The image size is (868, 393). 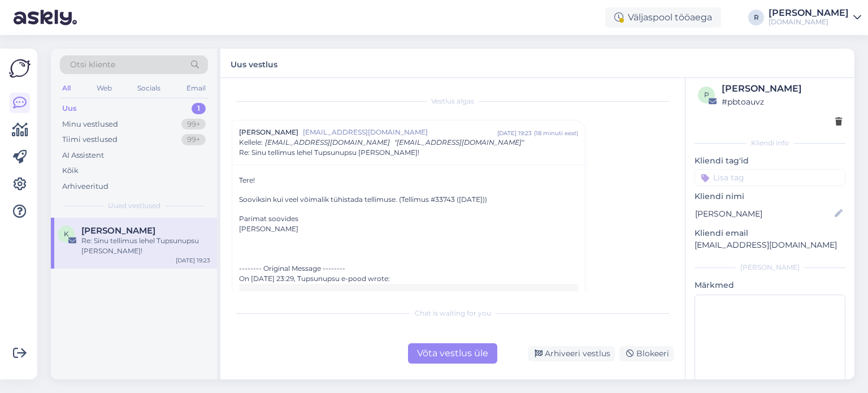 What do you see at coordinates (66, 88) in the screenshot?
I see `div: All` at bounding box center [66, 88].